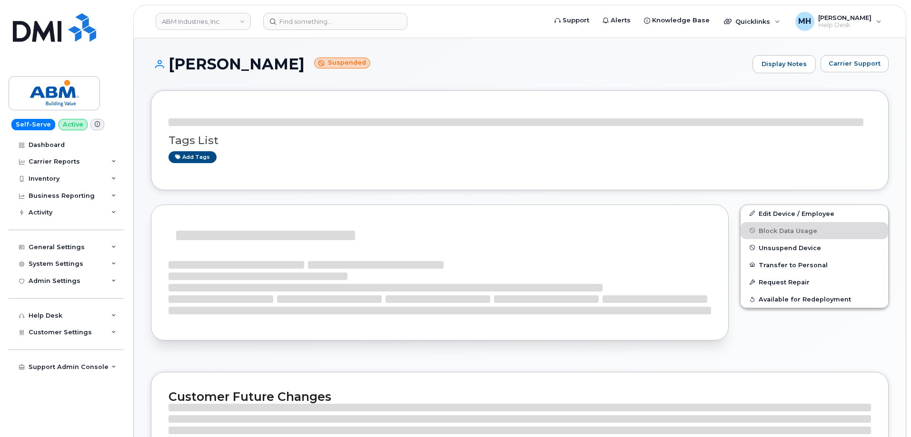 This screenshot has height=437, width=911. Describe the element at coordinates (854, 64) in the screenshot. I see `button: Carrier Support` at that location.